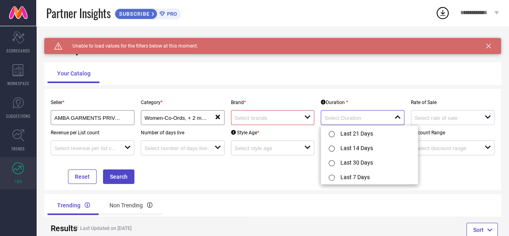 Image resolution: width=509 pixels, height=236 pixels. What do you see at coordinates (79, 13) in the screenshot?
I see `span: Partner Insights` at bounding box center [79, 13].